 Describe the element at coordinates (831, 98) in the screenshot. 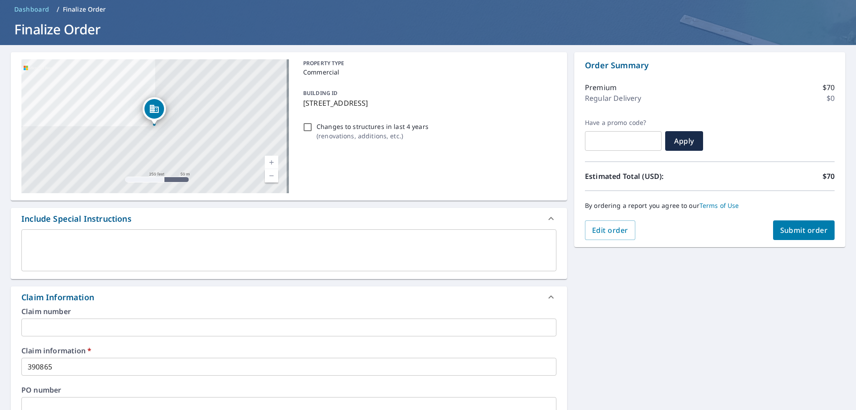

I see `p: $0` at that location.